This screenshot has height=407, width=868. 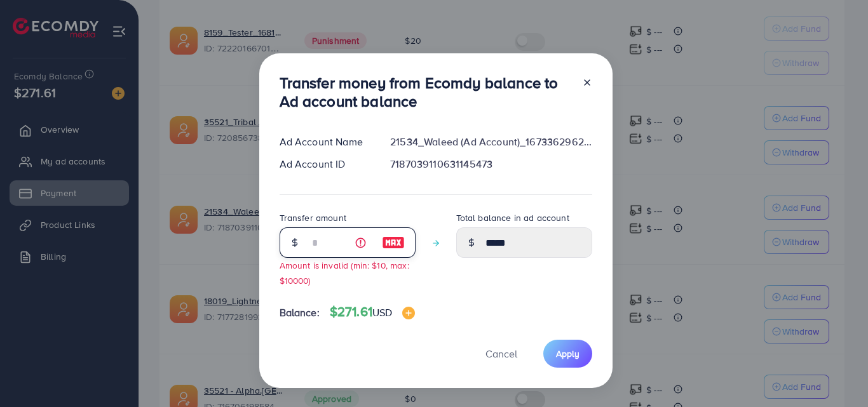 What do you see at coordinates (567, 353) in the screenshot?
I see `button: Apply` at bounding box center [567, 353].